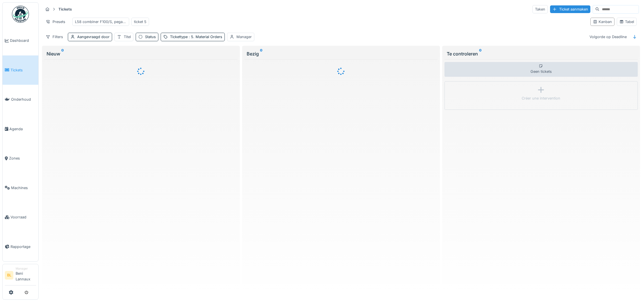 This screenshot has width=644, height=302. Describe the element at coordinates (196, 36) in the screenshot. I see `div: Tickettype` at that location.